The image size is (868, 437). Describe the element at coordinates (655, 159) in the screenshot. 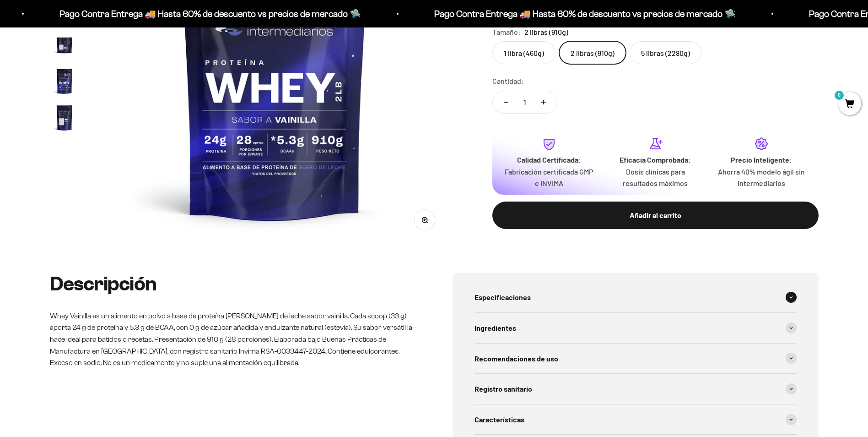

I see `strong: Eficacia Comprobada:` at that location.